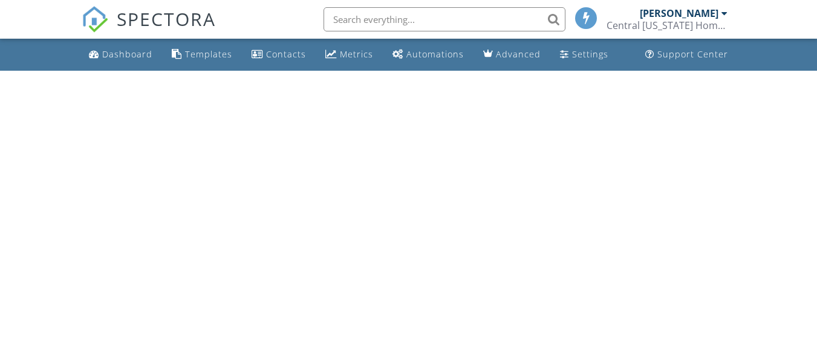 Image resolution: width=817 pixels, height=362 pixels. I want to click on a: Advanced, so click(511, 54).